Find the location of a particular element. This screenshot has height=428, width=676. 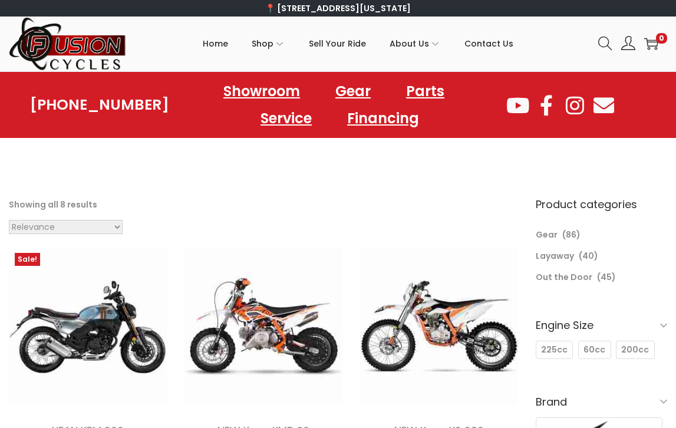

span: Sell Your Ride is located at coordinates (337, 44).